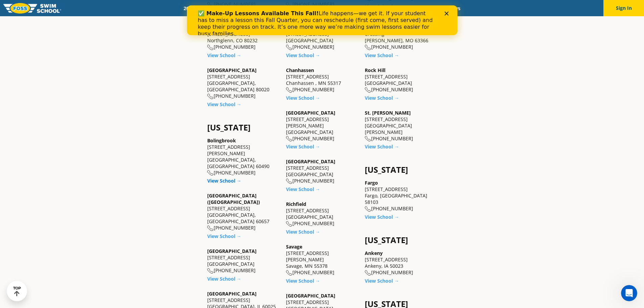 The width and height of the screenshot is (644, 308). What do you see at coordinates (452, 8) in the screenshot?
I see `a: Careers` at bounding box center [452, 8].